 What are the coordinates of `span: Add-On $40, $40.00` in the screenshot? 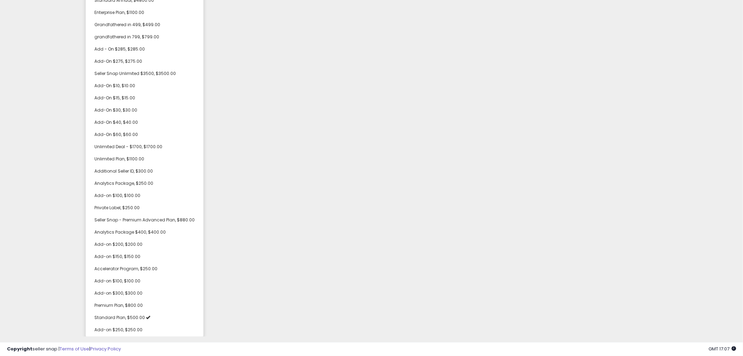 It's located at (116, 122).